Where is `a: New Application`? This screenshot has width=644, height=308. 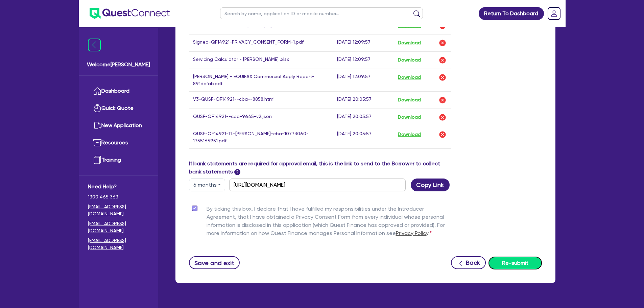 a: New Application is located at coordinates (118, 126).